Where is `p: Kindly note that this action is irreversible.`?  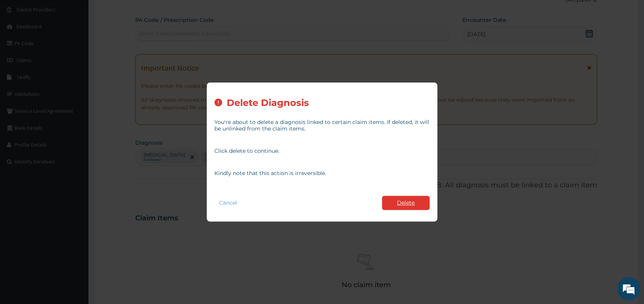 p: Kindly note that this action is irreversible. is located at coordinates (322, 173).